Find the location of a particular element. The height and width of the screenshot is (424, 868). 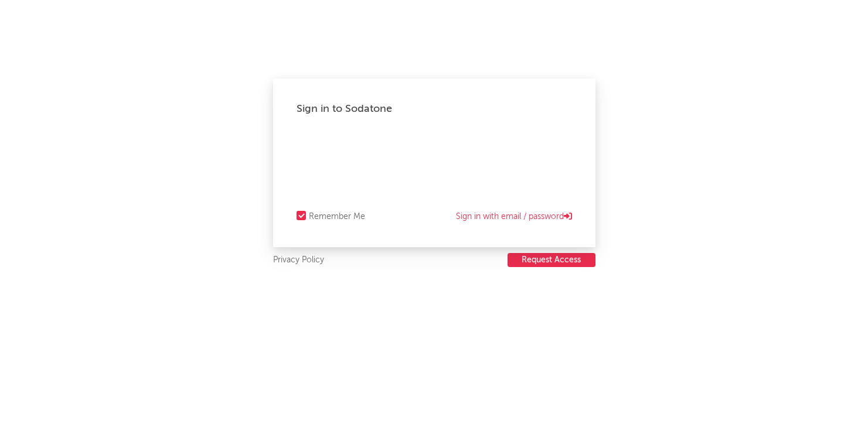

div: Remember Me is located at coordinates (337, 216).